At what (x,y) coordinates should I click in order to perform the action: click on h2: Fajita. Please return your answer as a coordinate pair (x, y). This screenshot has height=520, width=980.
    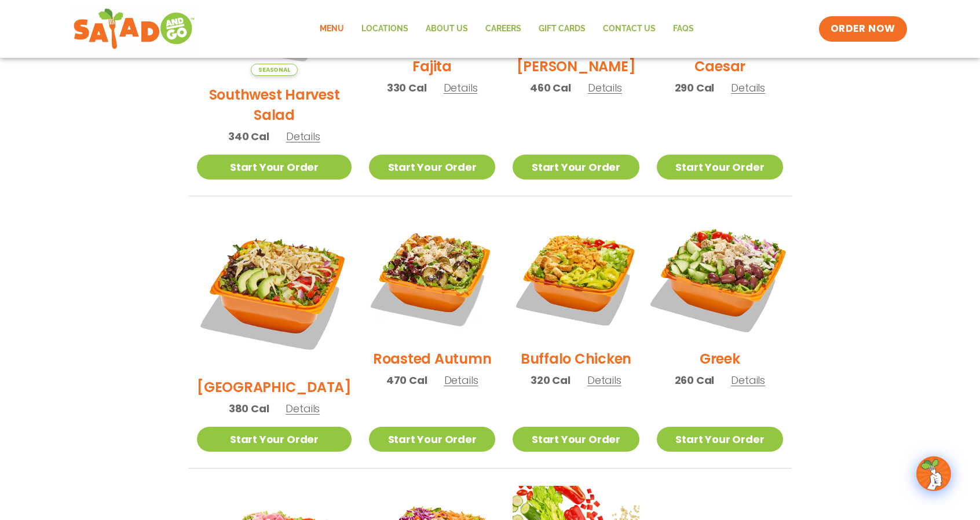
    Looking at the image, I should click on (432, 66).